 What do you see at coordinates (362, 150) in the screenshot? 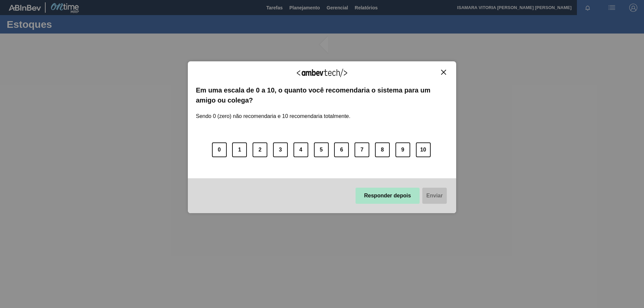
I see `button: 7` at bounding box center [362, 150].